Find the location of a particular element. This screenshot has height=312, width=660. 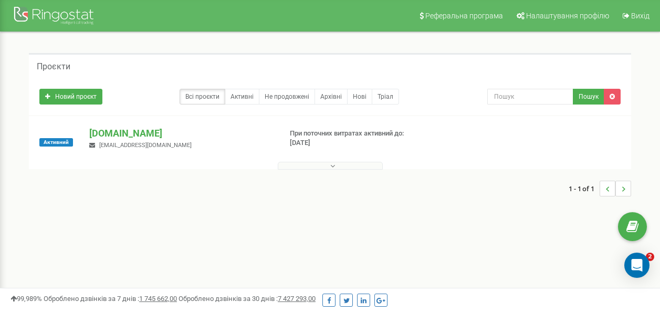

span: 2 is located at coordinates (650, 257).